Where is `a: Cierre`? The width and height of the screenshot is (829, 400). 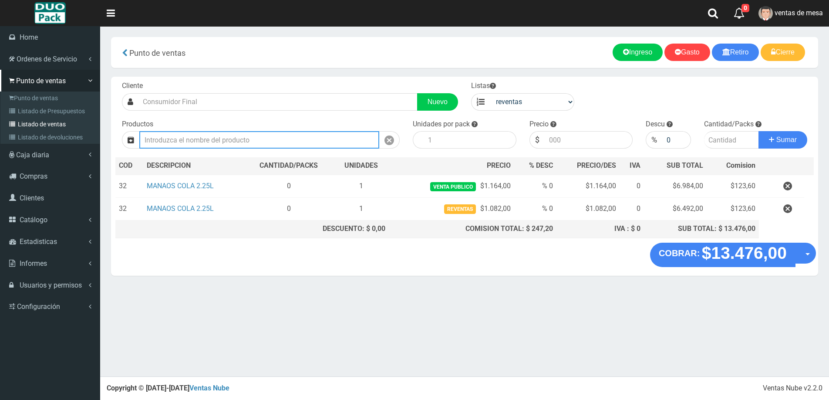 a: Cierre is located at coordinates (783, 52).